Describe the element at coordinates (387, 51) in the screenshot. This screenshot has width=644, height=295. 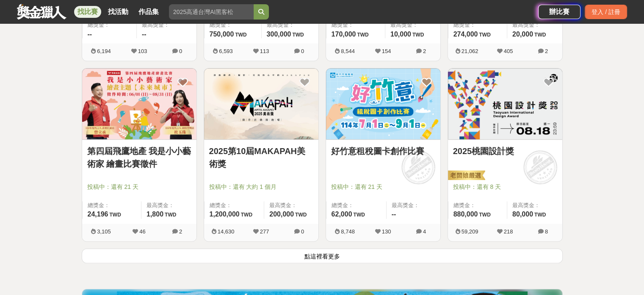
I see `span: 154` at that location.